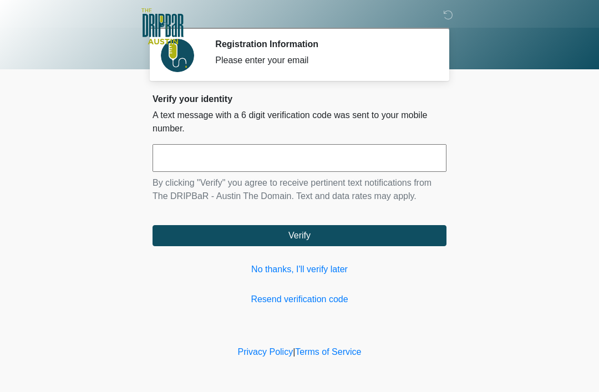  What do you see at coordinates (328, 352) in the screenshot?
I see `a: Terms of Service` at bounding box center [328, 352].